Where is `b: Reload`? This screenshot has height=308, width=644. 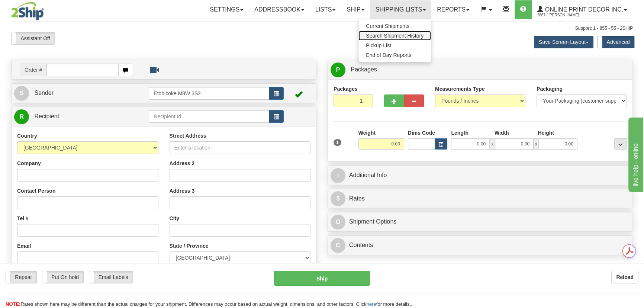
b: Reload is located at coordinates (624, 277).